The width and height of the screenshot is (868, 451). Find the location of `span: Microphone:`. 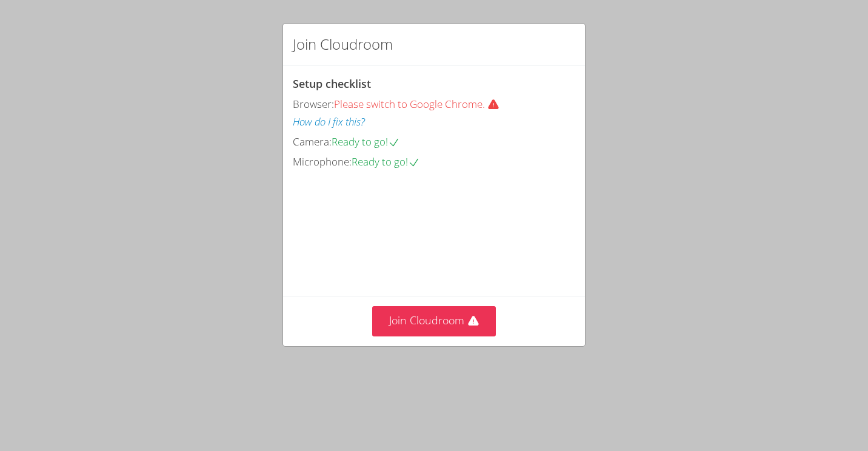

span: Microphone: is located at coordinates (322, 161).